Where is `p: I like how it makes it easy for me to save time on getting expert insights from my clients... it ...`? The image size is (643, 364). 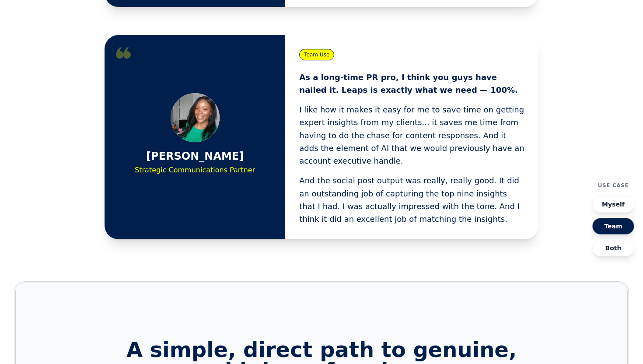 p: I like how it makes it easy for me to save time on getting expert insights from my clients... it ... is located at coordinates (411, 135).